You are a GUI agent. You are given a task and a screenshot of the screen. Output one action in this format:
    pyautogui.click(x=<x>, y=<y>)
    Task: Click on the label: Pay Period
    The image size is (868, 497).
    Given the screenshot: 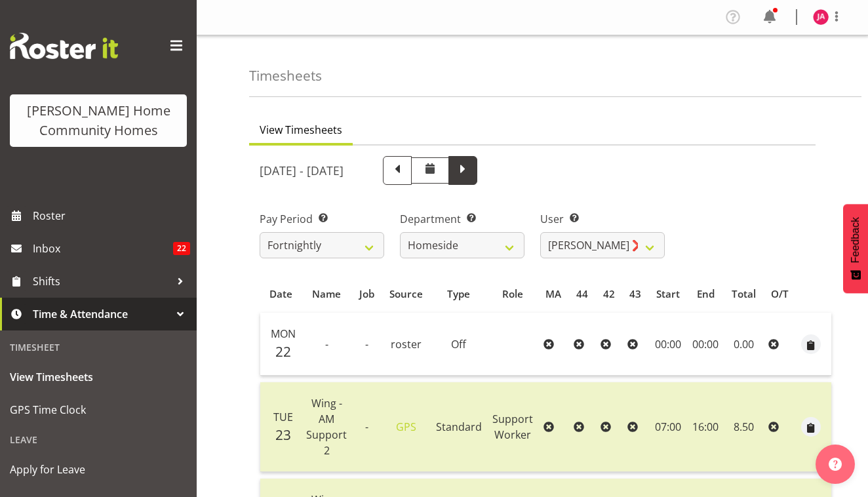 What is the action you would take?
    pyautogui.click(x=322, y=219)
    